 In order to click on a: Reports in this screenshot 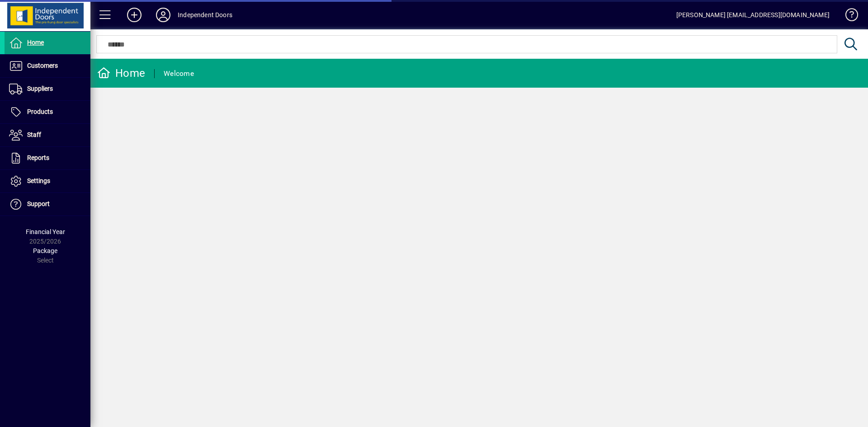, I will do `click(47, 158)`.